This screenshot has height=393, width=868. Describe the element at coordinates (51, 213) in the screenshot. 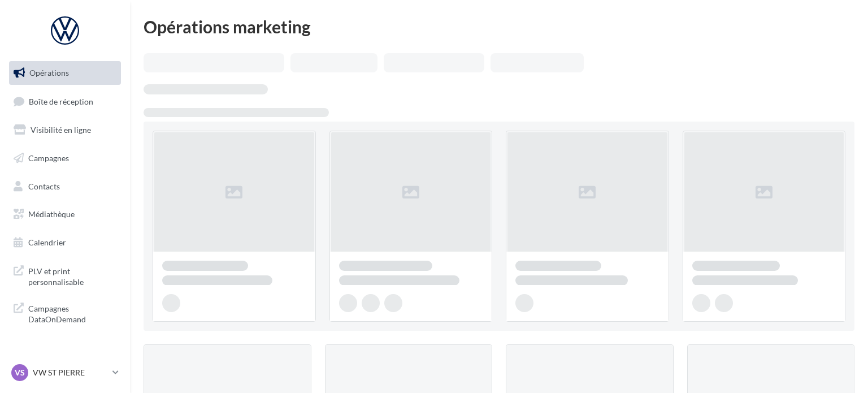

I see `span: Médiathèque` at that location.